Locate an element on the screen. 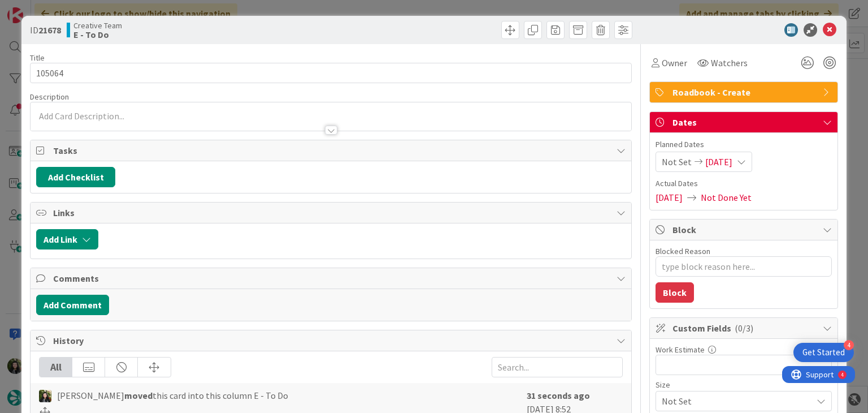  b: 31 seconds ago is located at coordinates (558, 395).